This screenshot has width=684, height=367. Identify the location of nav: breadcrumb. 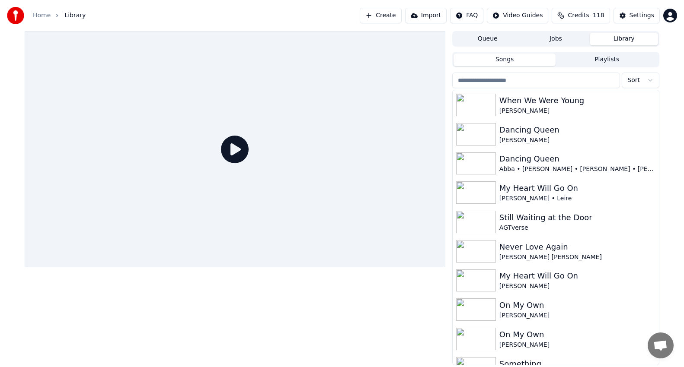
(59, 16).